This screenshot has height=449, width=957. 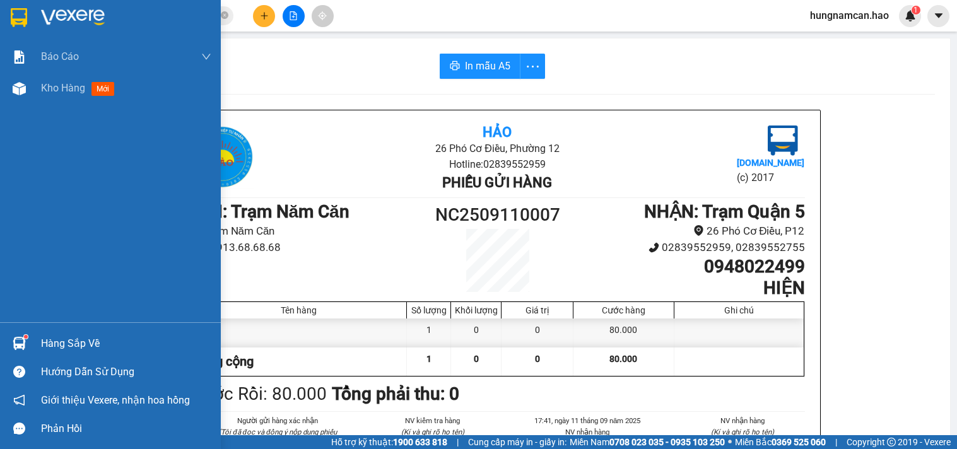 What do you see at coordinates (497, 148) in the screenshot?
I see `li: 26 Phó Cơ Điều, Phường 12` at bounding box center [497, 148].